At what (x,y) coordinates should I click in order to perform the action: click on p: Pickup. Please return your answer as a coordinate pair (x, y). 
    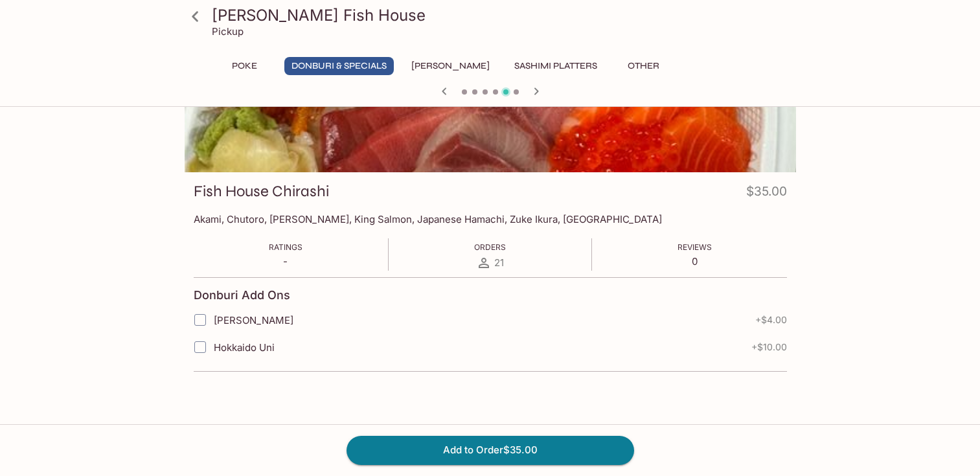
    Looking at the image, I should click on (227, 31).